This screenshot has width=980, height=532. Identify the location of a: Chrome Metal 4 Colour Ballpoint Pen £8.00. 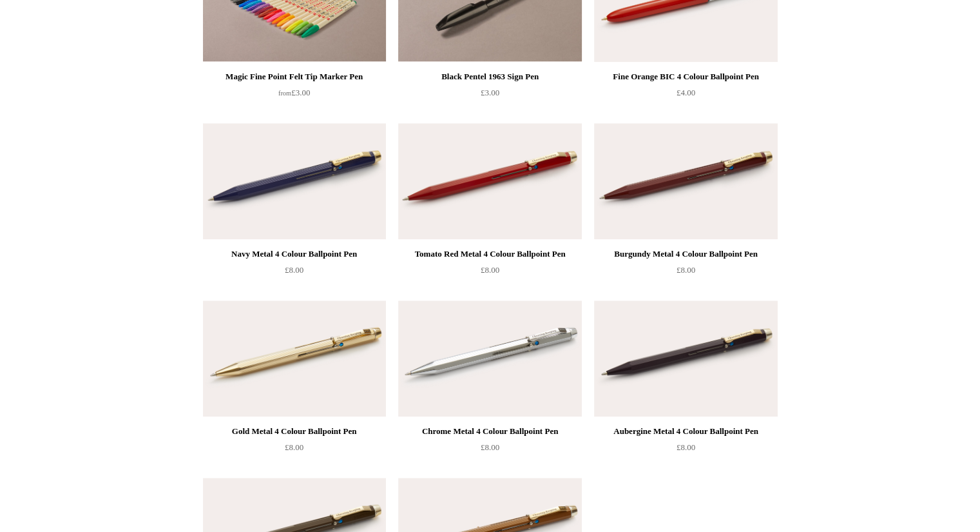
(490, 450).